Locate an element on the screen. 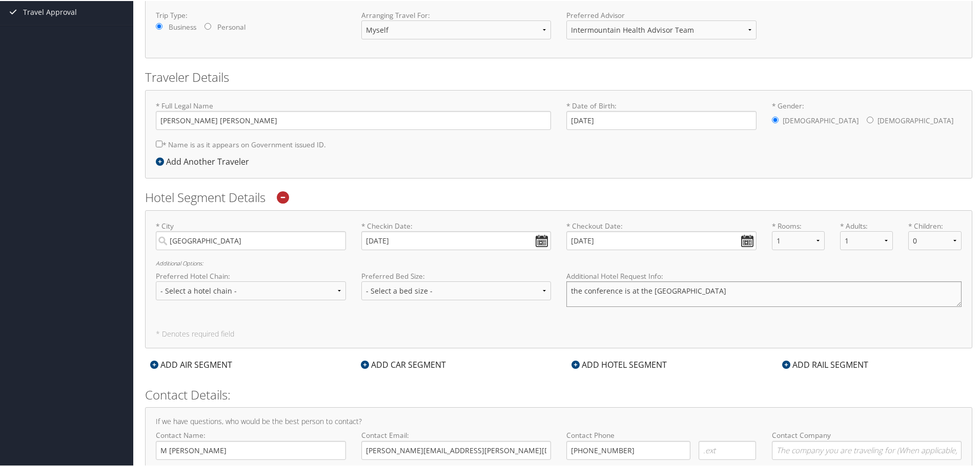 Image resolution: width=980 pixels, height=466 pixels. label: * Adults: is located at coordinates (866, 225).